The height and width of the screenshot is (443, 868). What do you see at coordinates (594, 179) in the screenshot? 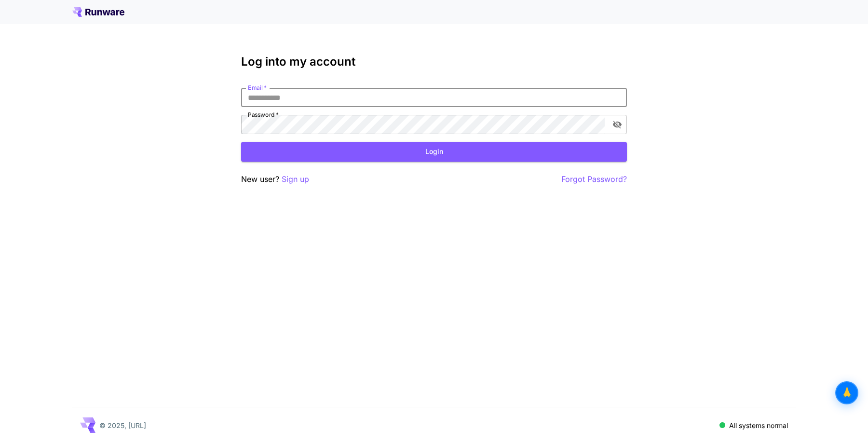
I see `p: Forgot Password?` at bounding box center [594, 179].